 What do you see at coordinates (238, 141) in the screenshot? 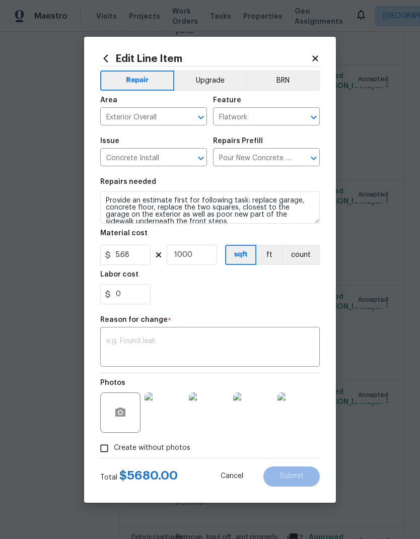
I see `h5: Repairs Prefill` at bounding box center [238, 141].